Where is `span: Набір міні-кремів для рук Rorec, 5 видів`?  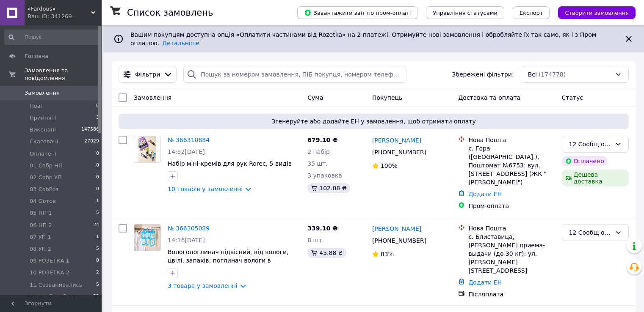 span: Набір міні-кремів для рук Rorec, 5 видів is located at coordinates (229, 164).